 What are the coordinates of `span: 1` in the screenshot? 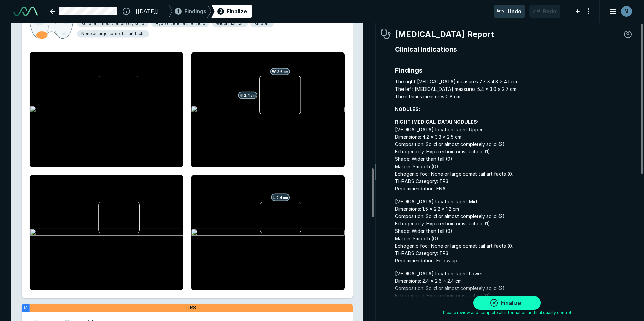 It's located at (178, 11).